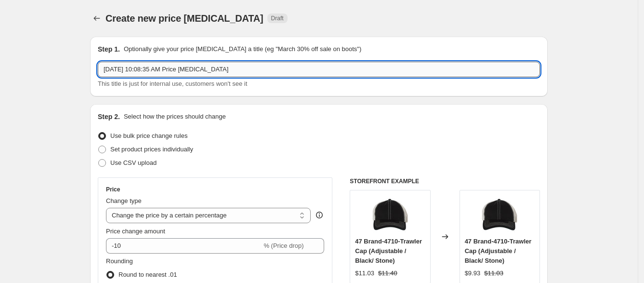 This screenshot has width=644, height=283. Describe the element at coordinates (120, 261) in the screenshot. I see `span: Rounding` at that location.